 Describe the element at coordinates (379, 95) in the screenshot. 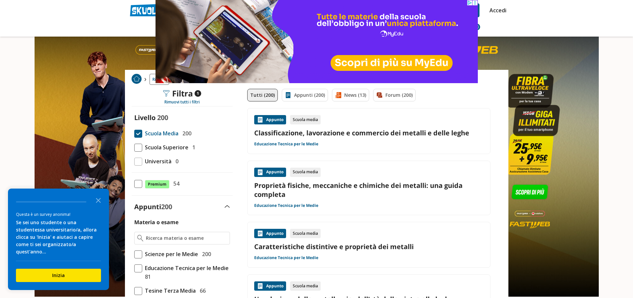

I see `img: Forum filtro contenuto` at that location.